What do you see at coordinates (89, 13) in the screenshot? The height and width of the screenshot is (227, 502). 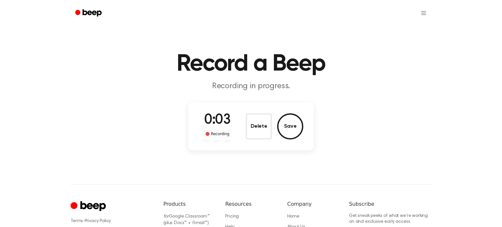 I see `a: Beep` at bounding box center [89, 13].